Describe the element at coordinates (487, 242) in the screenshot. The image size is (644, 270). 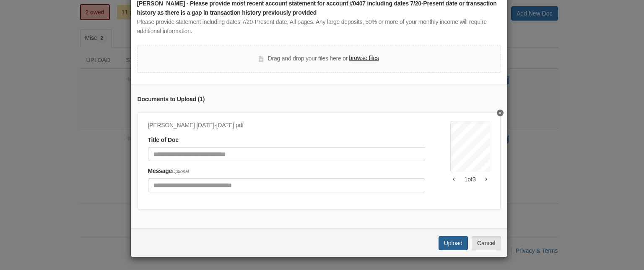
I see `button: Cancel` at that location.